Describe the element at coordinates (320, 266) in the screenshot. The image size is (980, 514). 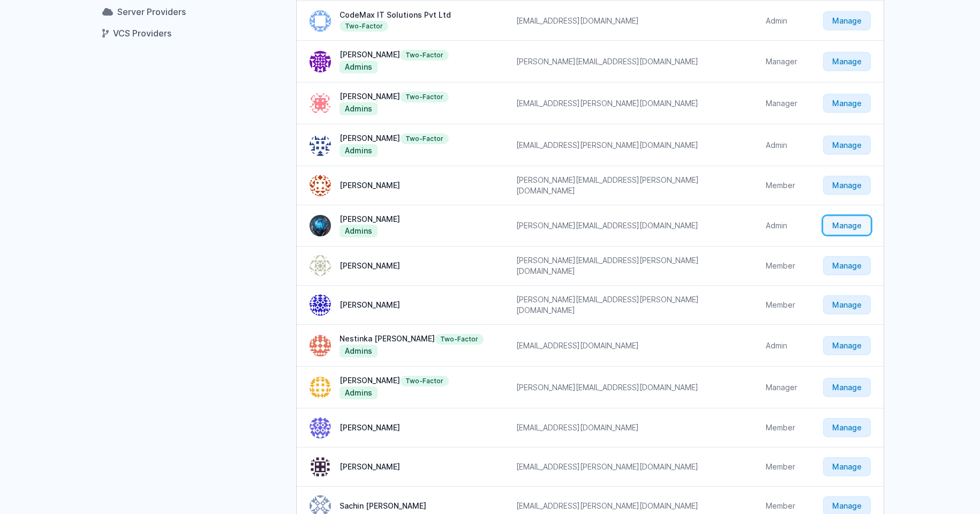
I see `img: Karen Lobo` at that location.